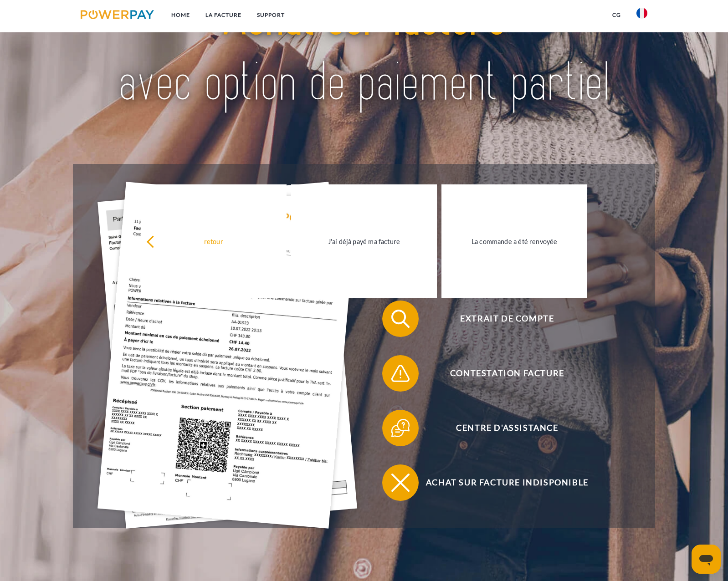  Describe the element at coordinates (400, 428) in the screenshot. I see `img: qb_help.svg` at that location.